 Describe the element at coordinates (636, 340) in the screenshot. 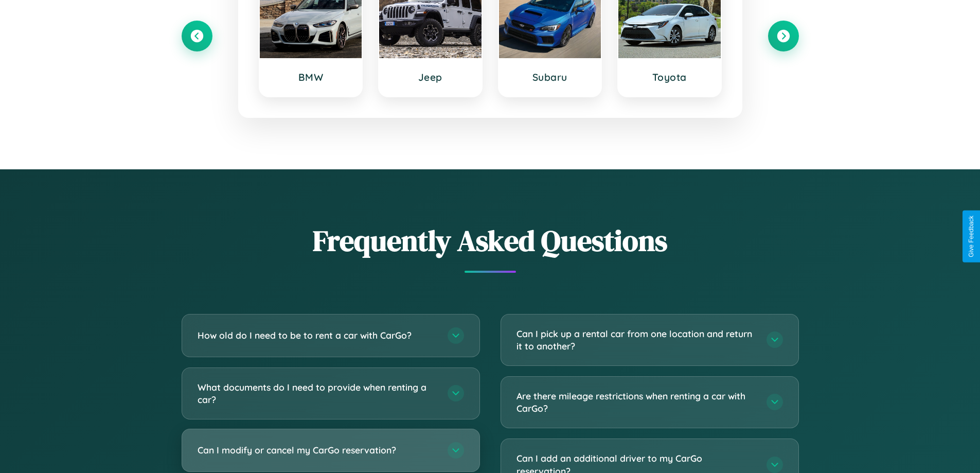

I see `h3: Can I pick up a rental car from one location and return it to another?` at that location.